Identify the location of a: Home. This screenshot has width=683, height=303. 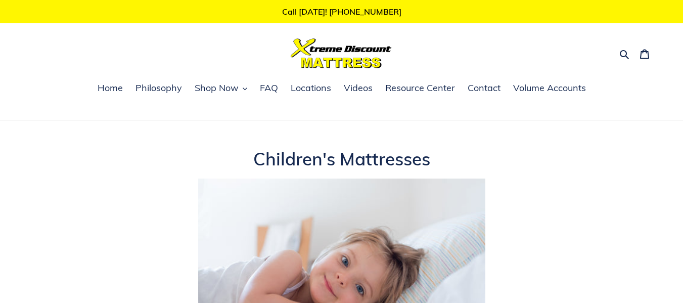
(110, 88).